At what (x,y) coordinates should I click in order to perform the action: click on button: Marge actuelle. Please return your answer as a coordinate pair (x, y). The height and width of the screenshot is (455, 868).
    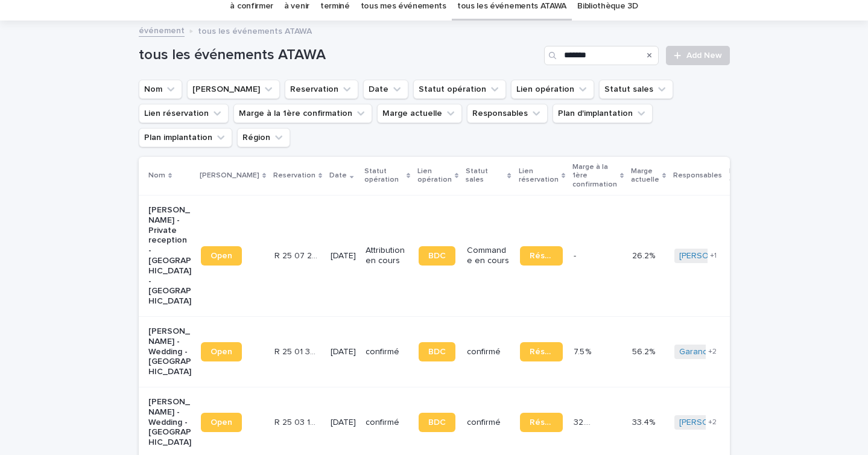
    Looking at the image, I should click on (420, 113).